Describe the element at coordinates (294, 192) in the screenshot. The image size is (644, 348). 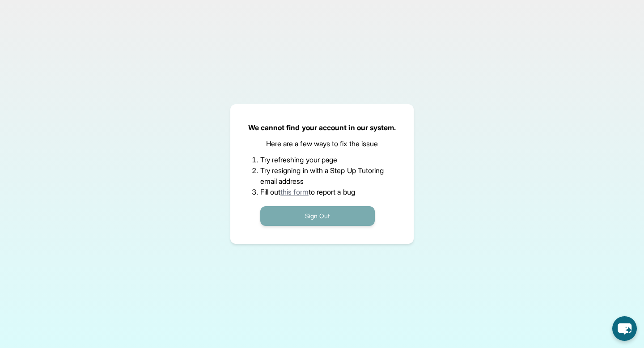
I see `a: this form` at that location.